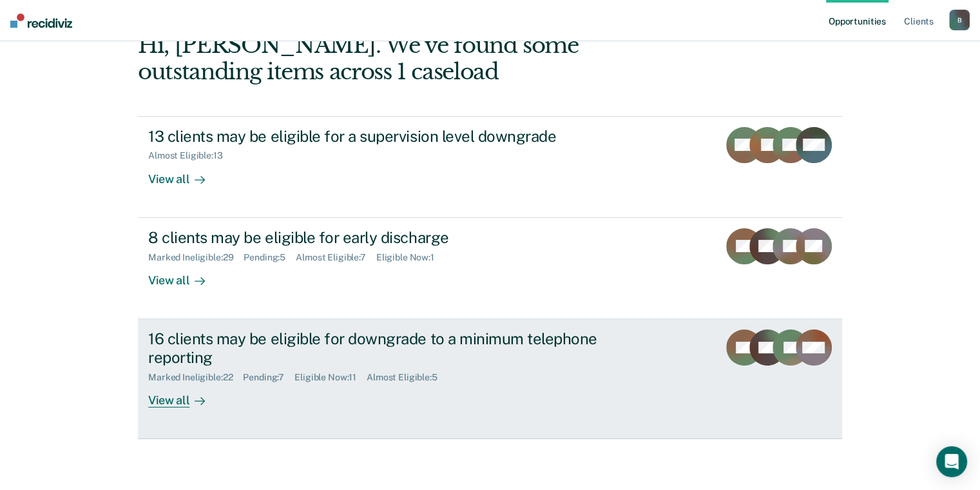 Image resolution: width=980 pixels, height=490 pixels. I want to click on div: Eligible Now : 1, so click(410, 257).